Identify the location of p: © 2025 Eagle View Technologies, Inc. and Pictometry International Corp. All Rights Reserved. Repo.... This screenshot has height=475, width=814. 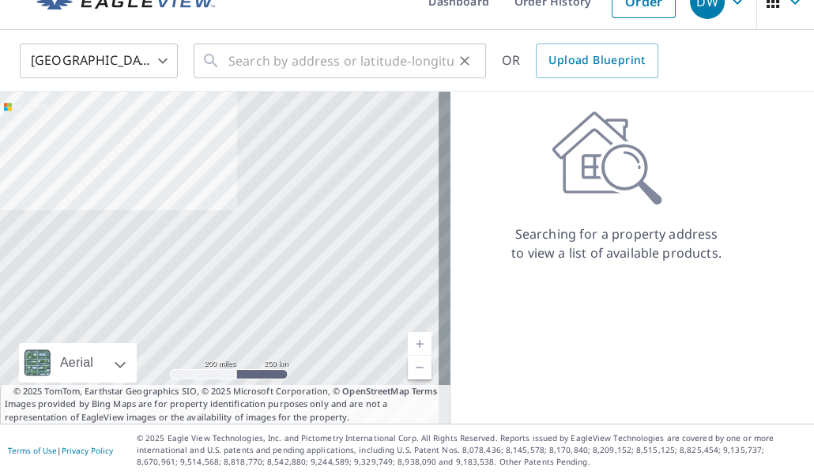
(471, 450).